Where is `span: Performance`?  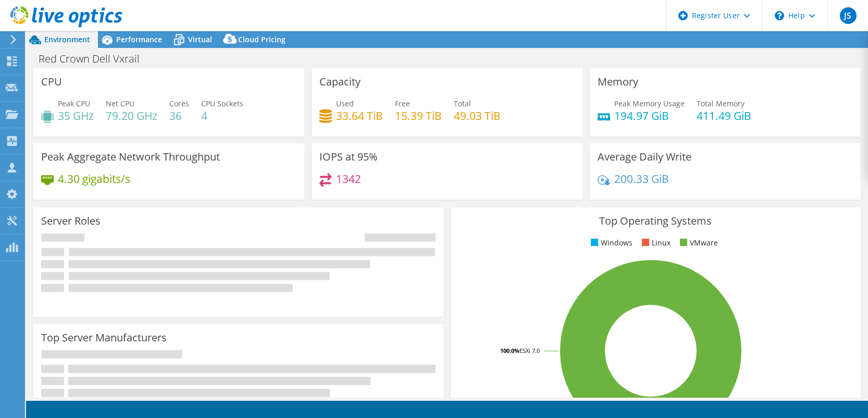 span: Performance is located at coordinates (139, 39).